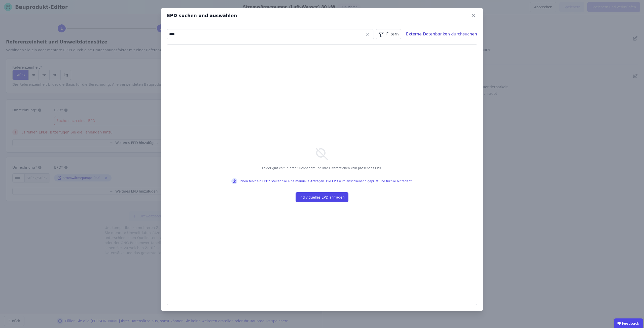 This screenshot has width=644, height=328. I want to click on div: Leider gibt es für Ihren Suchbegriff und Ihre Filteroptionen kein passendes EPD., so click(322, 168).